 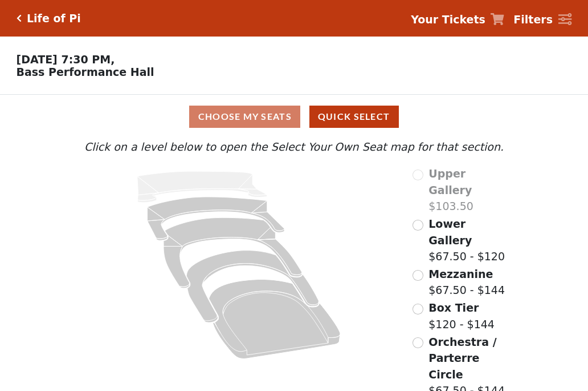 What do you see at coordinates (457, 19) in the screenshot?
I see `a: Your Tickets` at bounding box center [457, 19].